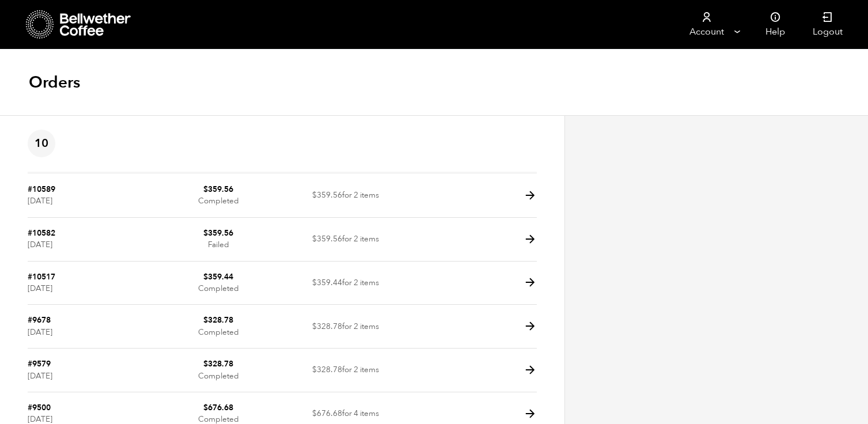  I want to click on td: Failed, so click(218, 240).